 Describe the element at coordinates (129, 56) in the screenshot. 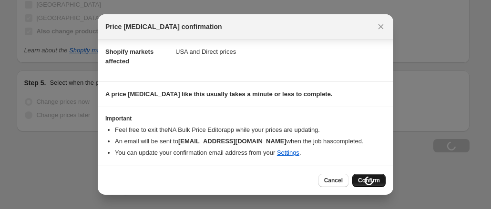

I see `span: Shopify markets affected` at that location.